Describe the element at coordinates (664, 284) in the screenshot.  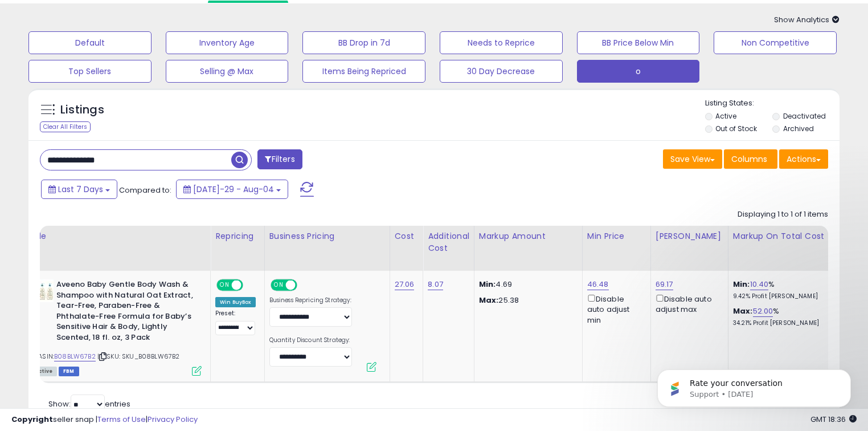
I see `a: 69.17` at that location.